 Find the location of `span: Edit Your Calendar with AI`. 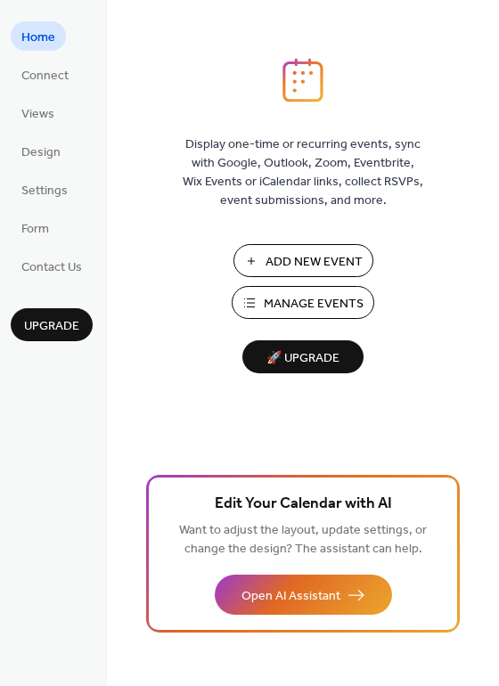

span: Edit Your Calendar with AI is located at coordinates (303, 504).